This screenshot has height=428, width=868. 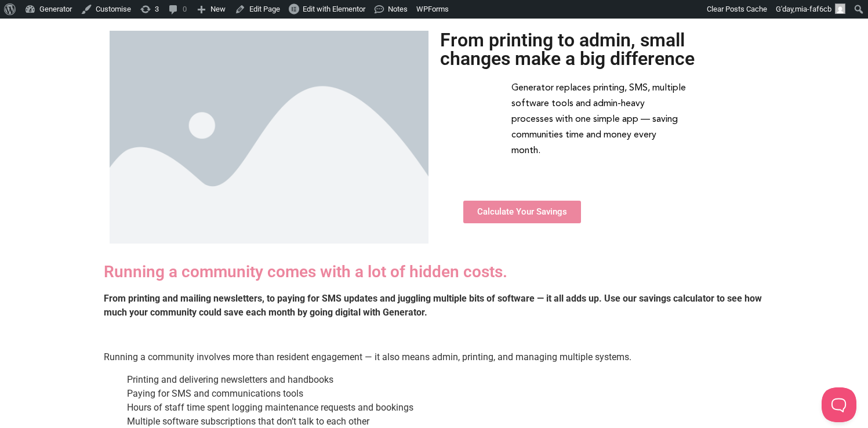 I want to click on span: Generator replaces printing, SMS, multiple software tools and admin-heavy processes with one simp..., so click(x=598, y=118).